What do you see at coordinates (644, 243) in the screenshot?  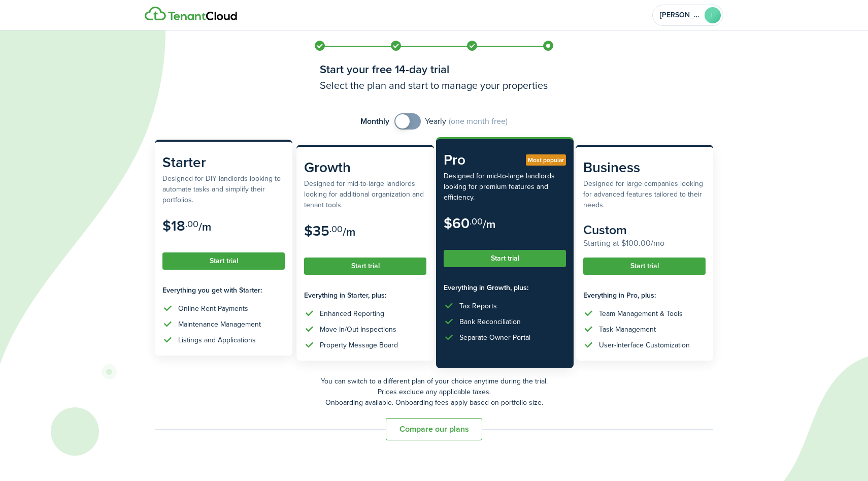 I see `subscription-pricing-card-price-annual: Starting at $100.00/mo` at bounding box center [644, 243].